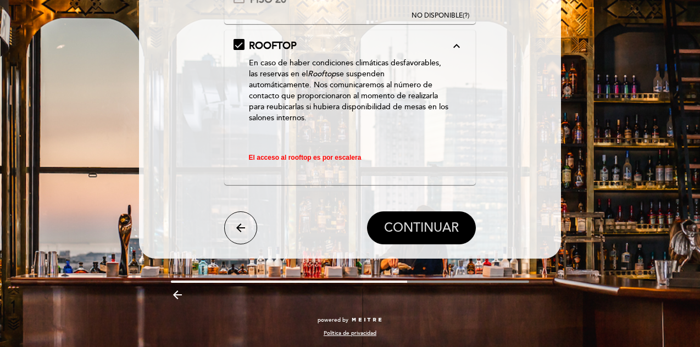  I want to click on button: expand_less, so click(457, 46).